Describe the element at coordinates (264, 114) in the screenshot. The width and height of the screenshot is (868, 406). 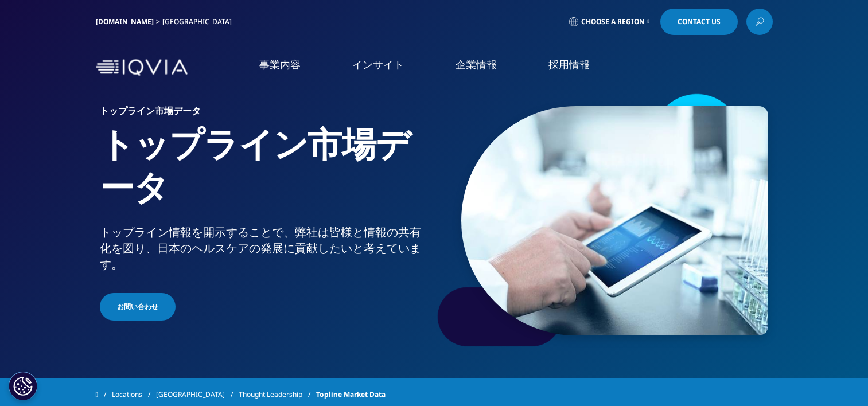
I see `h6: トップライン市場データ` at that location.